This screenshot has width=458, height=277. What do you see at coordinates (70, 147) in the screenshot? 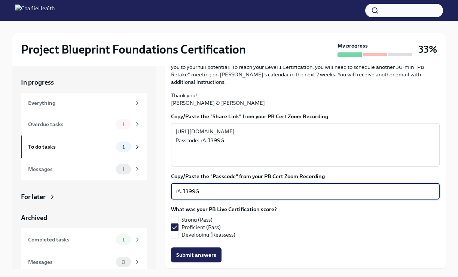
I see `div: To do tasks` at bounding box center [70, 147].